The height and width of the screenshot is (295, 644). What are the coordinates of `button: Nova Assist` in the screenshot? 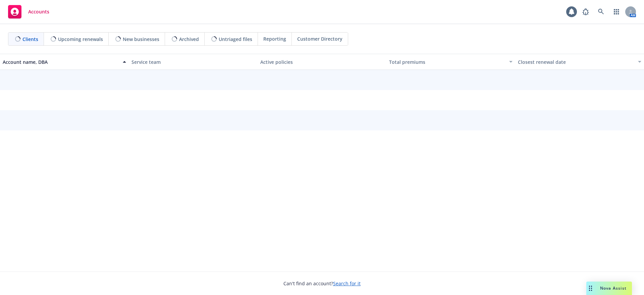 It's located at (610, 288).